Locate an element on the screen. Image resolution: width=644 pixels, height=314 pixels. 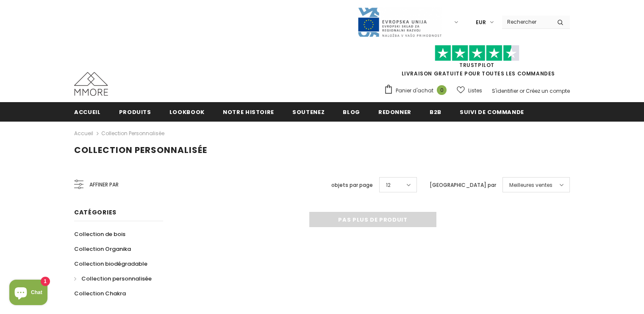
span: Catégories is located at coordinates (95, 213).